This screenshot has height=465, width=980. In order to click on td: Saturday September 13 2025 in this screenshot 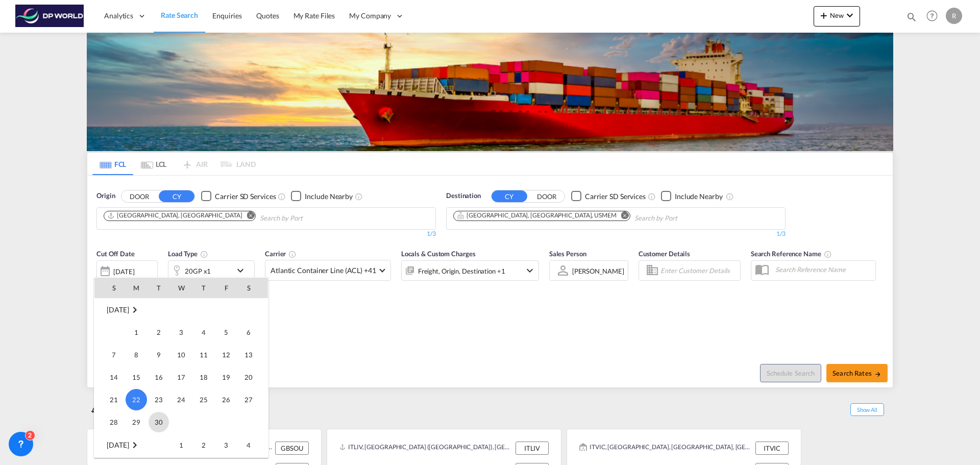, I will do `click(253, 354)`.